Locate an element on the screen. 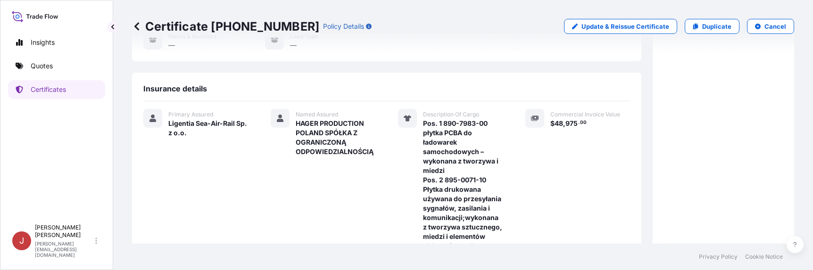 This screenshot has height=270, width=813. span: HAGER PRODUCTION POLAND SPÓŁKA Z OGRANICZONĄ ODPOWIEDZIALNOŚCIĄ is located at coordinates (335, 138).